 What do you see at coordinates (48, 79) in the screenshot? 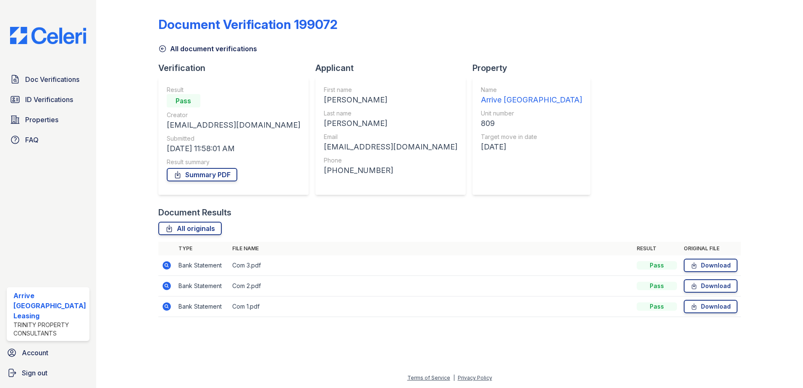
I see `a: Doc Verifications` at bounding box center [48, 79].